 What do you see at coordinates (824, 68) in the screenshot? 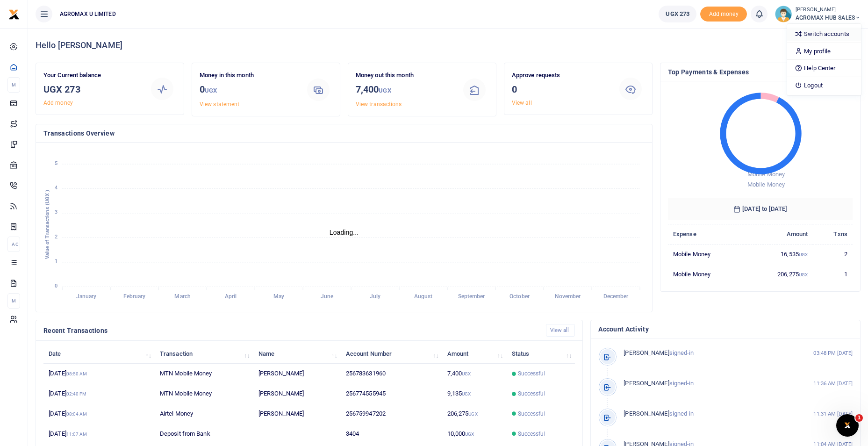
I see `a: Help Center` at bounding box center [824, 68].